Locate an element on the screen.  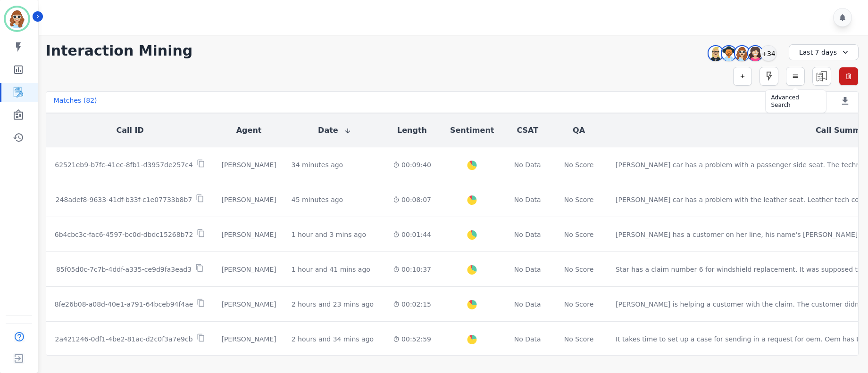
div: +34 is located at coordinates (769, 53).